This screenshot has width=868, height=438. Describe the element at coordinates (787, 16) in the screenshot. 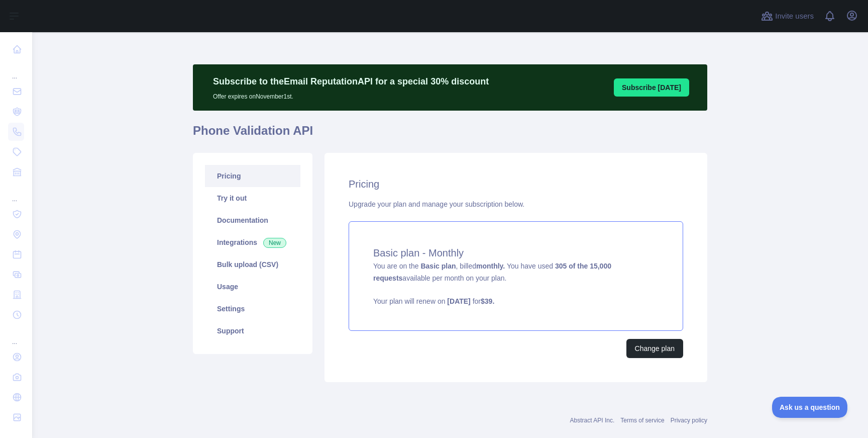

I see `button: Invite users` at that location.